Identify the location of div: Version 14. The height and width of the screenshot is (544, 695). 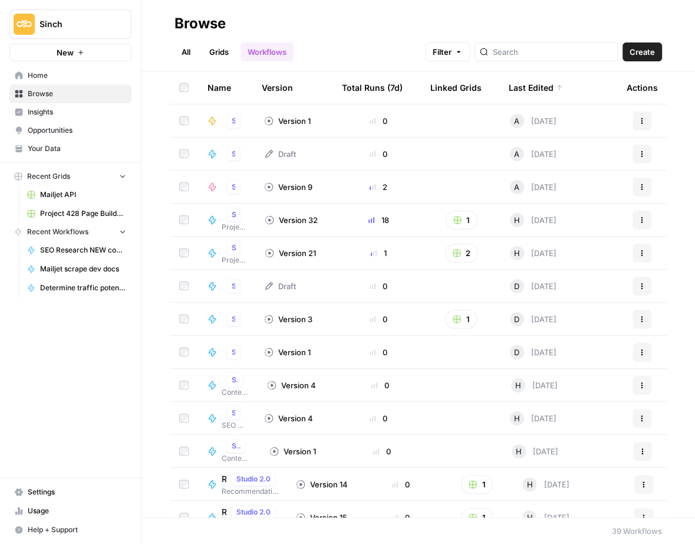
(322, 484).